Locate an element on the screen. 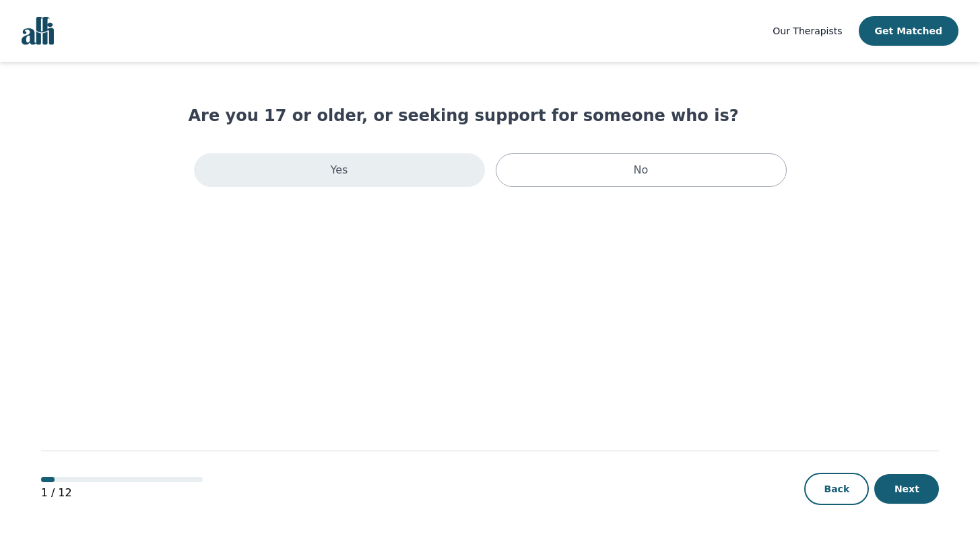 The width and height of the screenshot is (980, 536). img: alli logo is located at coordinates (38, 31).